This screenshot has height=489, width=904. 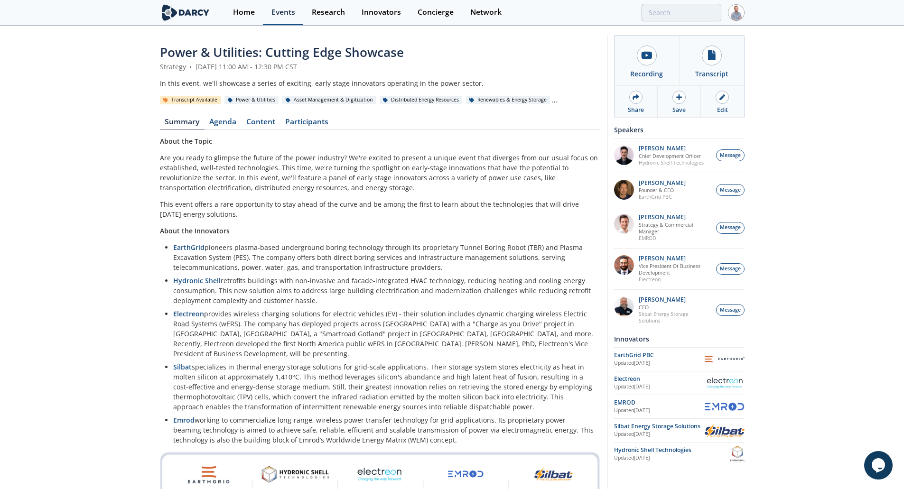 What do you see at coordinates (647, 60) in the screenshot?
I see `a: Recording` at bounding box center [647, 60].